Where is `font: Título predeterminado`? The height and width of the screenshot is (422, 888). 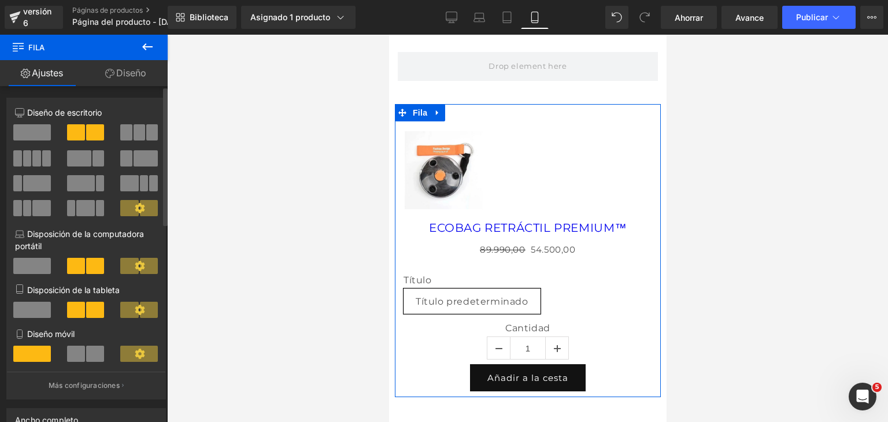
font: Título predeterminado is located at coordinates (83, 267).